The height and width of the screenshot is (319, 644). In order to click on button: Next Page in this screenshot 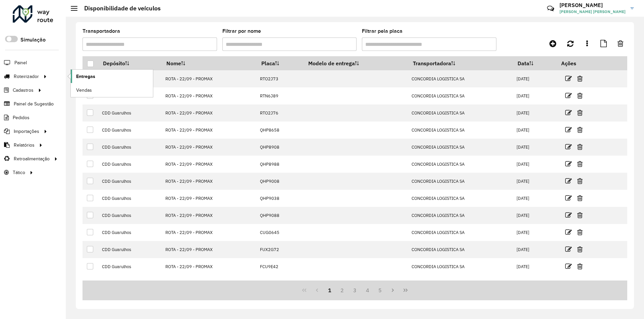, I will do `click(393, 290)`.